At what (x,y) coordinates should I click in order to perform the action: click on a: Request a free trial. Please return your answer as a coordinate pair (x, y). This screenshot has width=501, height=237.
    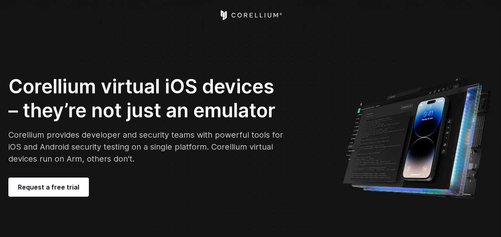
    Looking at the image, I should click on (49, 187).